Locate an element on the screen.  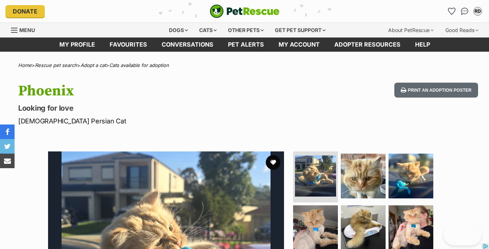
a: My profile is located at coordinates (77, 44).